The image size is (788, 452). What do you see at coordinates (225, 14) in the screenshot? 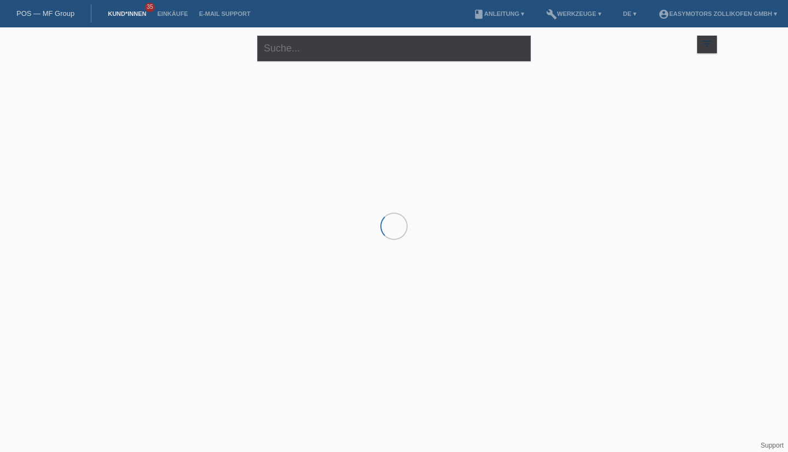
I see `a: E-Mail Support` at bounding box center [225, 14].